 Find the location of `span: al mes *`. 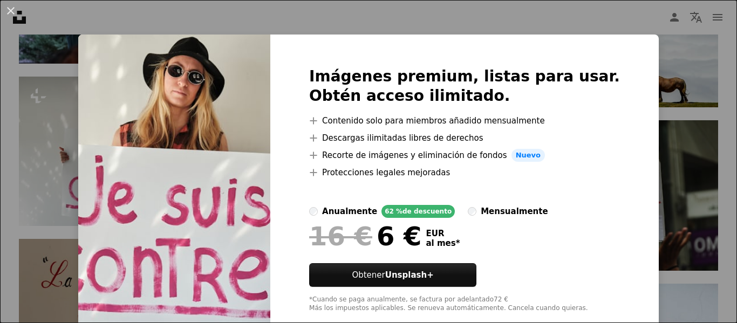

span: al mes * is located at coordinates (442, 243).